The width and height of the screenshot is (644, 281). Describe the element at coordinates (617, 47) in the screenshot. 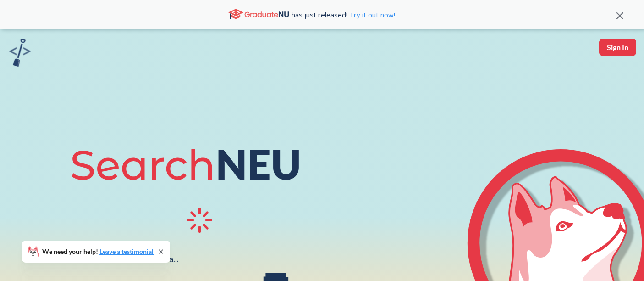

I see `button: Sign In` at that location.